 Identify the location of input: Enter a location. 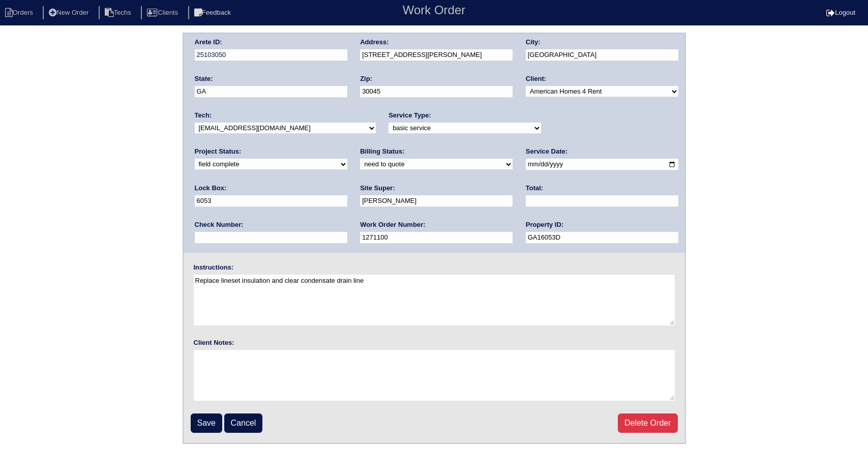
(437, 55).